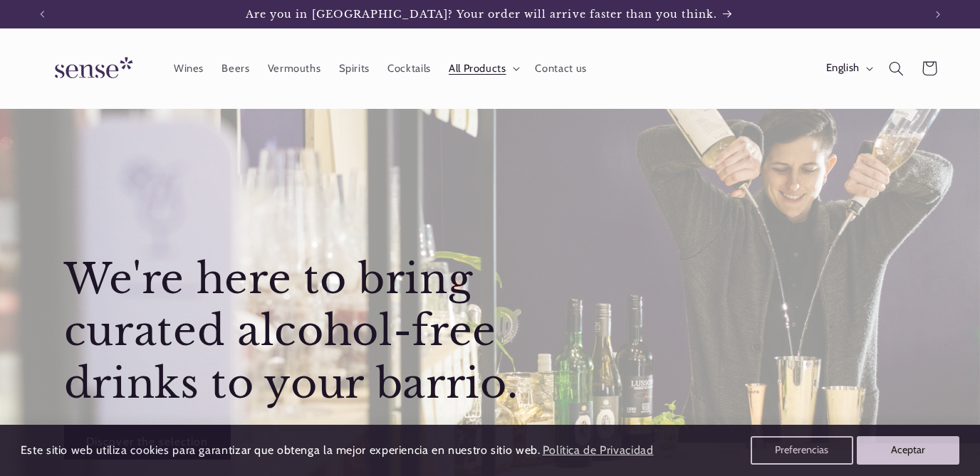 Image resolution: width=980 pixels, height=476 pixels. What do you see at coordinates (91, 69) in the screenshot?
I see `img: Sense` at bounding box center [91, 69].